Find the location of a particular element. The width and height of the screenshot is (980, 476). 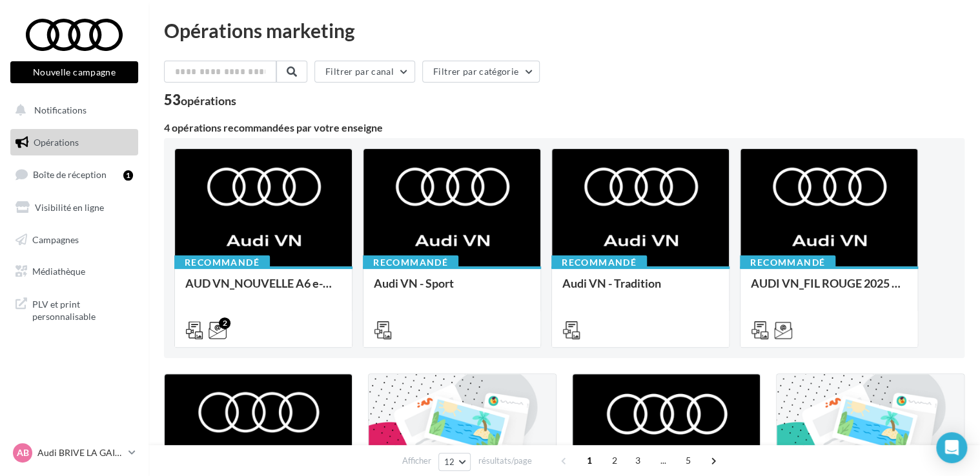

span: 2 is located at coordinates (615, 461).